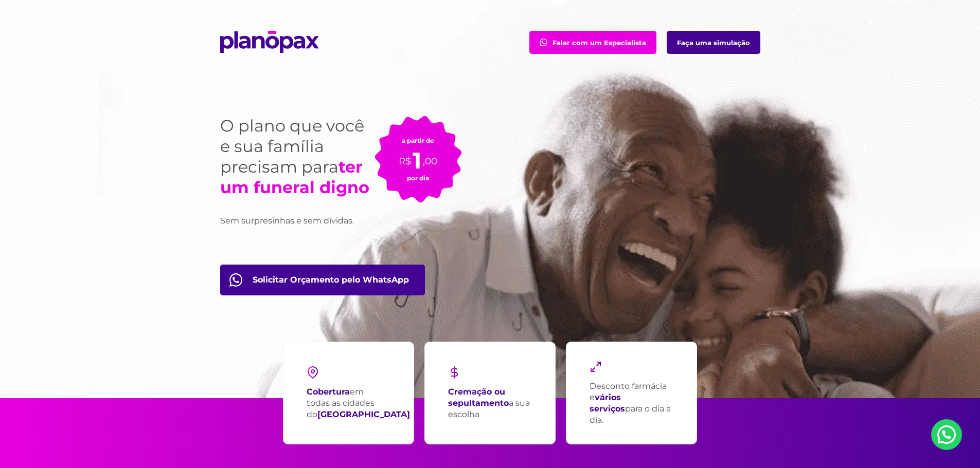 The height and width of the screenshot is (468, 980). I want to click on strong: Cremação ou sepultamento, so click(478, 397).